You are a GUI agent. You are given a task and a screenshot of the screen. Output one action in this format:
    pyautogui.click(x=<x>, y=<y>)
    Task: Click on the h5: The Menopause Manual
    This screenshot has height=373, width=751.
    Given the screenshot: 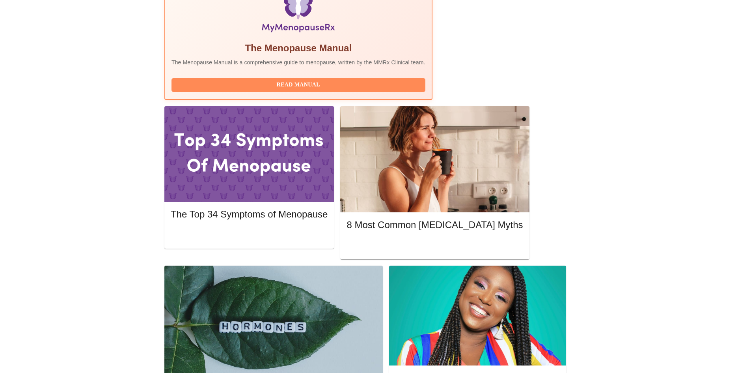 What is the action you would take?
    pyautogui.click(x=299, y=48)
    